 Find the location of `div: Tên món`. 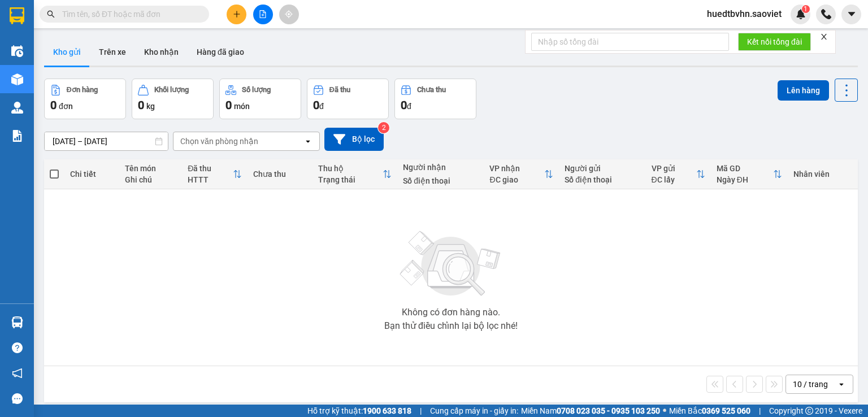

div: Tên món is located at coordinates (150, 169).